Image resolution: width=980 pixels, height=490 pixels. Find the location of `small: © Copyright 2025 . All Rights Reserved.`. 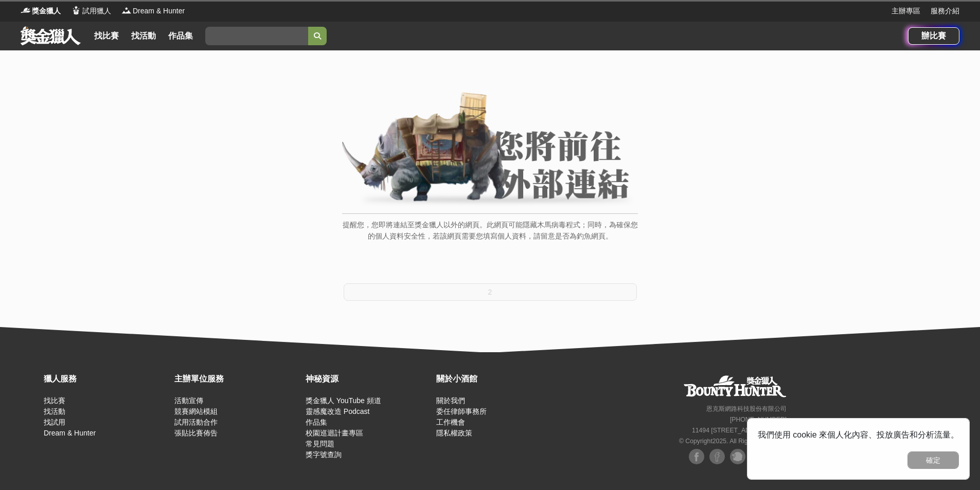

small: © Copyright 2025 . All Rights Reserved. is located at coordinates (733, 441).